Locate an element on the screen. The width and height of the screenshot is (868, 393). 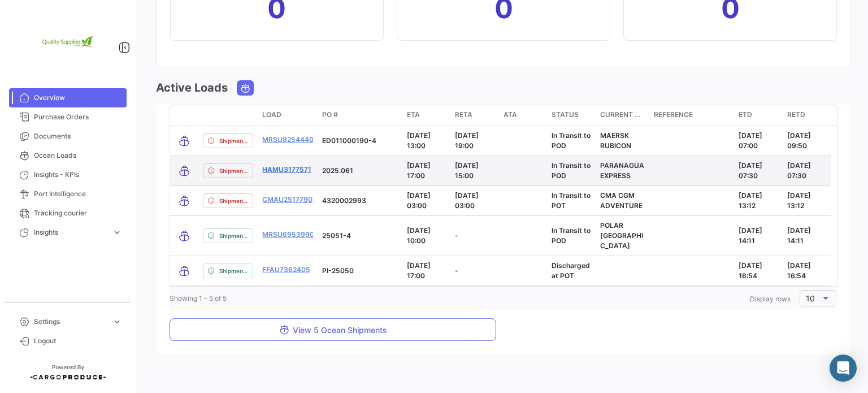
p: MAERSK RUBICON is located at coordinates (622, 141).